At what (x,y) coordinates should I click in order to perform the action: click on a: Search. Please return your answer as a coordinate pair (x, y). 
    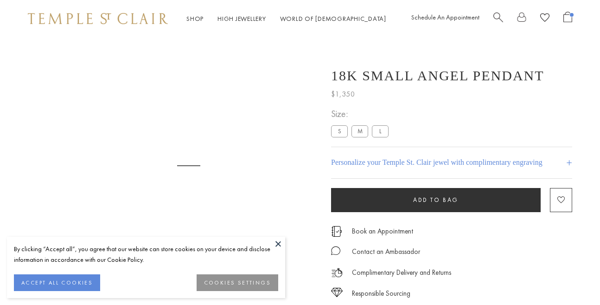
    Looking at the image, I should click on (498, 19).